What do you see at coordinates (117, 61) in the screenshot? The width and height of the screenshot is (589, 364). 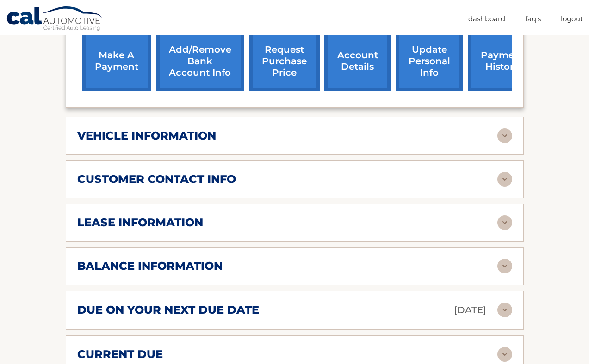 I see `a: make a payment` at bounding box center [117, 61].